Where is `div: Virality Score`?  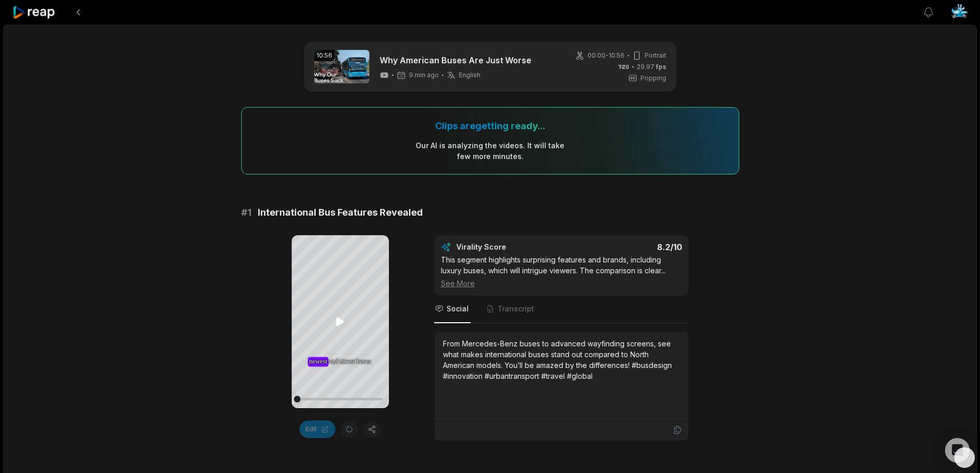 div: Virality Score is located at coordinates (512, 247).